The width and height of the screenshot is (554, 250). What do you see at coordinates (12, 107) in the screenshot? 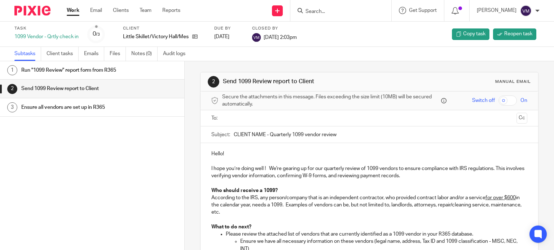
I see `div: 3` at bounding box center [12, 107].